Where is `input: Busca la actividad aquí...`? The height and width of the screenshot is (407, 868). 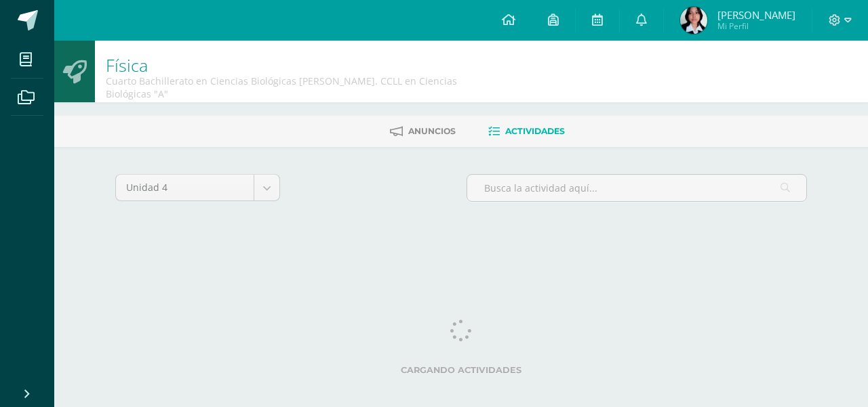 input: Busca la actividad aquí... is located at coordinates (637, 188).